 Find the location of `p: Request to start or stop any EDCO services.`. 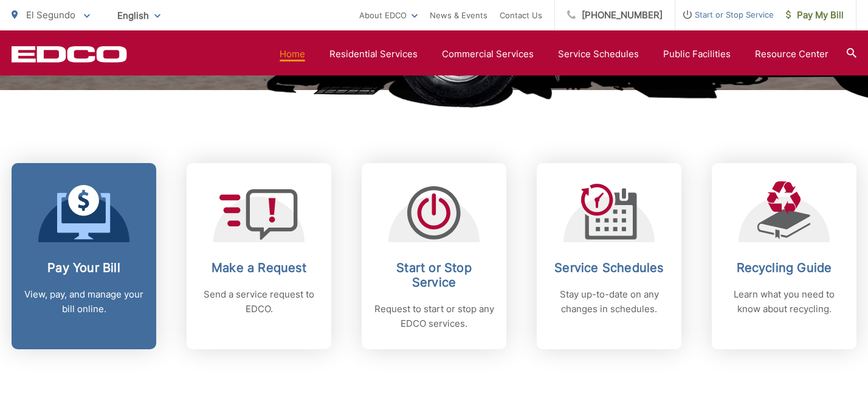

p: Request to start or stop any EDCO services. is located at coordinates (434, 316).